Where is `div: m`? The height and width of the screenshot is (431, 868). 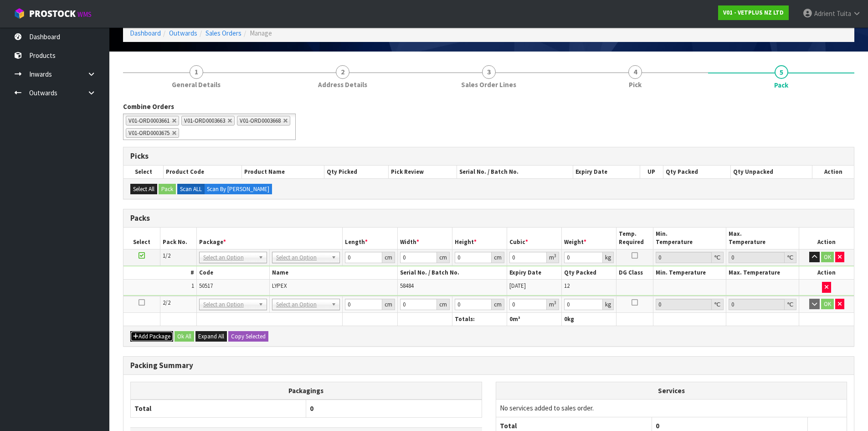 div: m is located at coordinates (552, 258).